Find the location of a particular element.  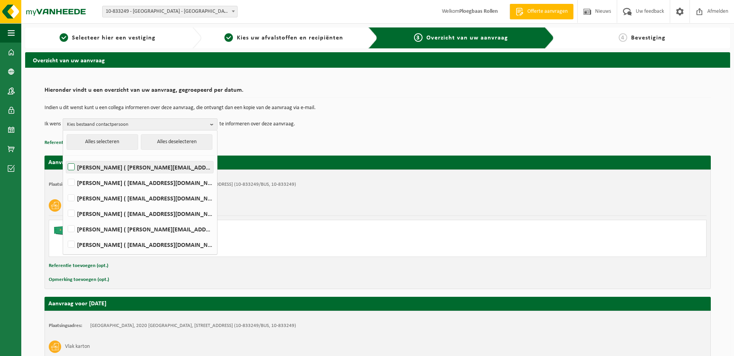

a: 2Kies uw afvalstoffen en recipiënten is located at coordinates (284, 38).